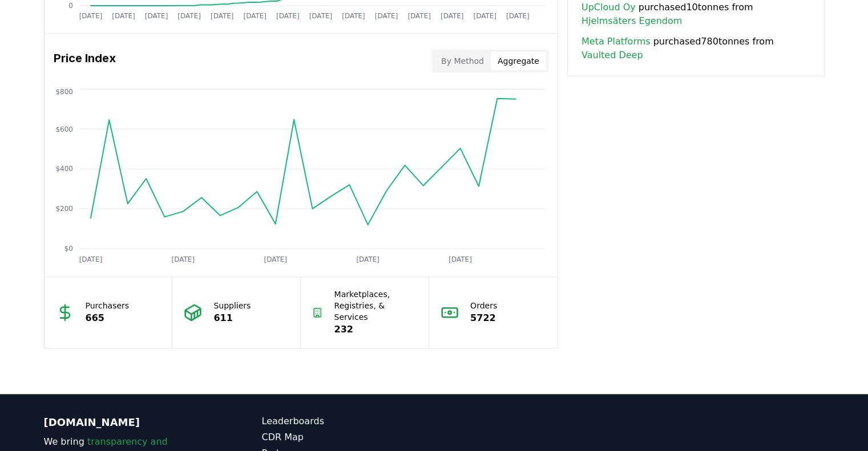  I want to click on button: Aggregate, so click(518, 61).